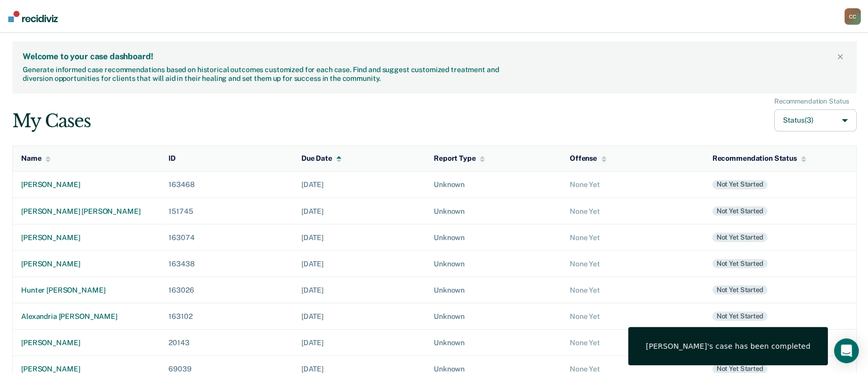 The image size is (868, 373). Describe the element at coordinates (226, 289) in the screenshot. I see `td: 163026` at that location.